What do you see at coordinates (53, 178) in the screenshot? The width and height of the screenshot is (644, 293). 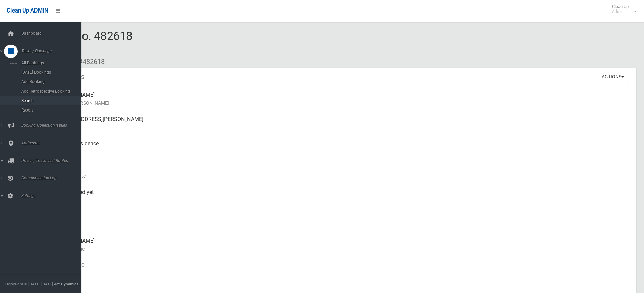 I see `span: Communication Log` at bounding box center [53, 178].